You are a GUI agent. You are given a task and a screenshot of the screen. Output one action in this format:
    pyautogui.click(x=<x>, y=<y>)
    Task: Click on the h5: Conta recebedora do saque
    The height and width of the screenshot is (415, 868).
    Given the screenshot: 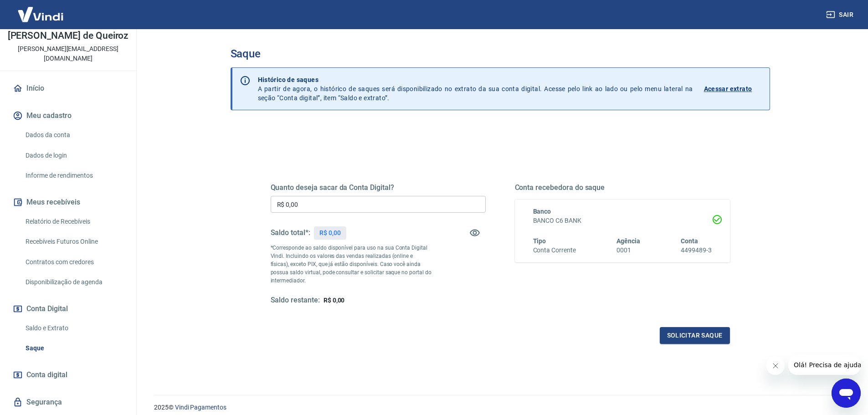 What is the action you would take?
    pyautogui.click(x=623, y=188)
    